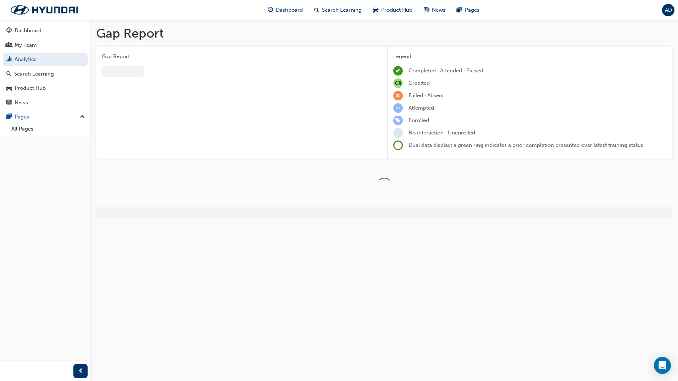 This screenshot has height=381, width=678. What do you see at coordinates (419, 120) in the screenshot?
I see `span: Enrolled` at bounding box center [419, 120].